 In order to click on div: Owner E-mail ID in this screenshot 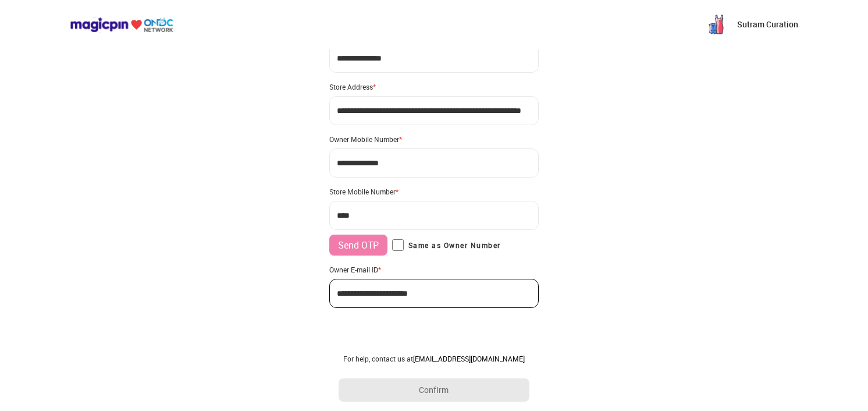, I will do `click(434, 269)`.